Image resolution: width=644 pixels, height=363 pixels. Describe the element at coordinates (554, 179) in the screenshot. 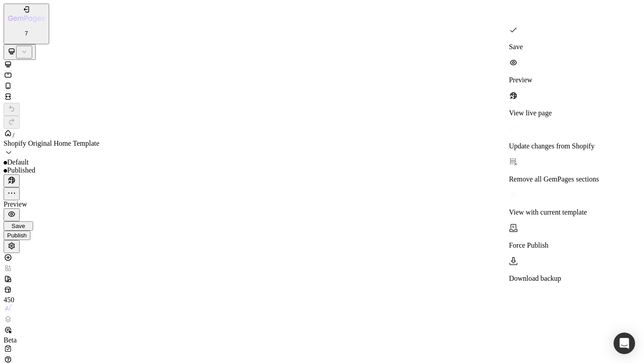

I see `p: Remove all GemPages sections` at that location.